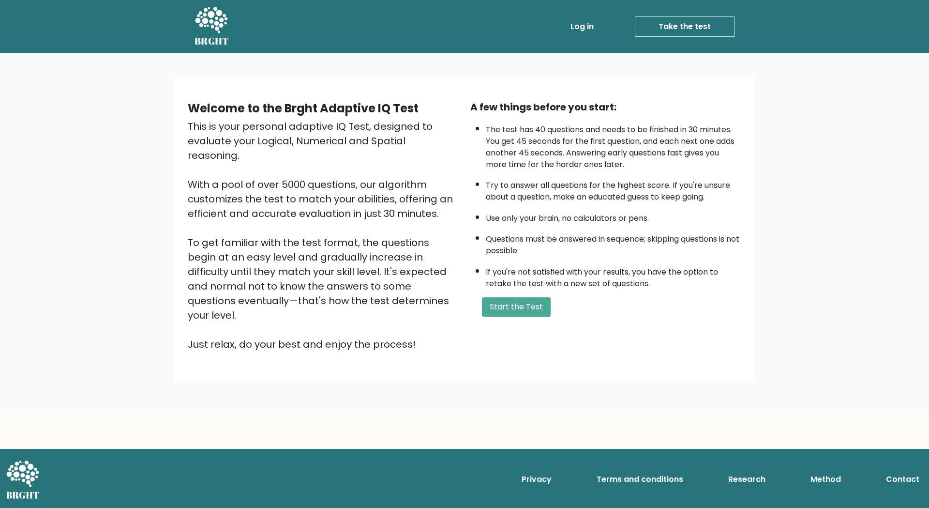 The height and width of the screenshot is (508, 929). What do you see at coordinates (212, 27) in the screenshot?
I see `a: BRGHT` at bounding box center [212, 27].